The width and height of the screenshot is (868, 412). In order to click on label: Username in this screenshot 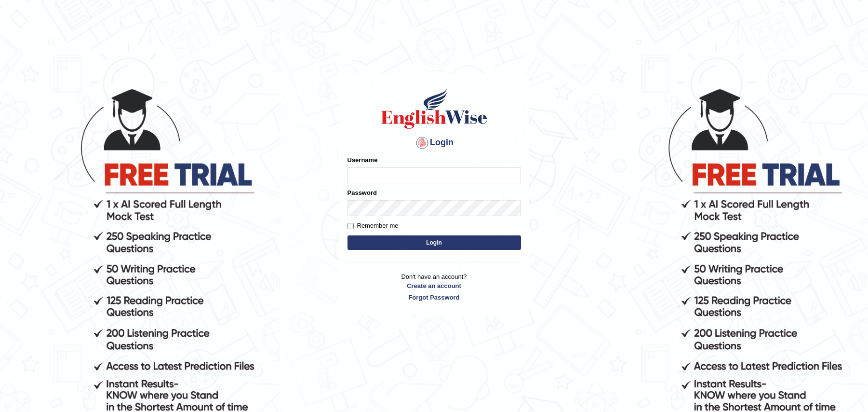, I will do `click(362, 160)`.